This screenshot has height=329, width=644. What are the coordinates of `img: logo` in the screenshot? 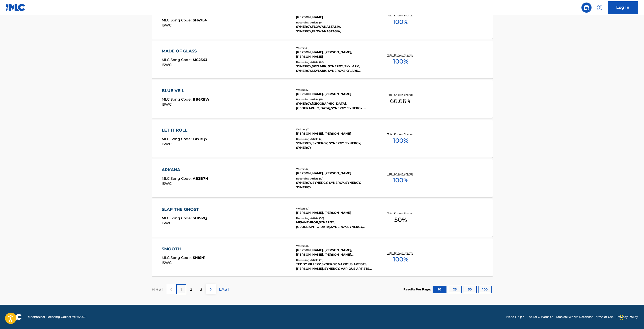 It's located at (14, 317).